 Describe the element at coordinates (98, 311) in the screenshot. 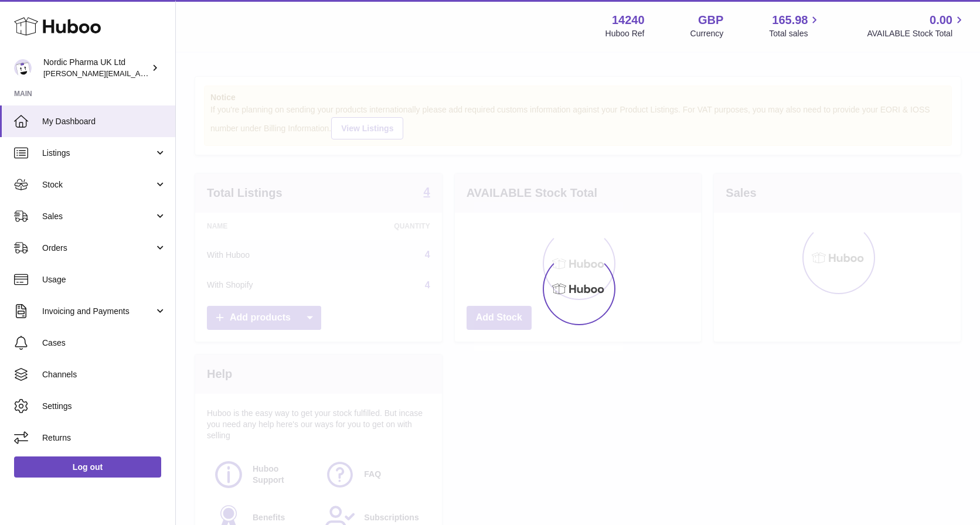

I see `span: Invoicing and Payments` at that location.